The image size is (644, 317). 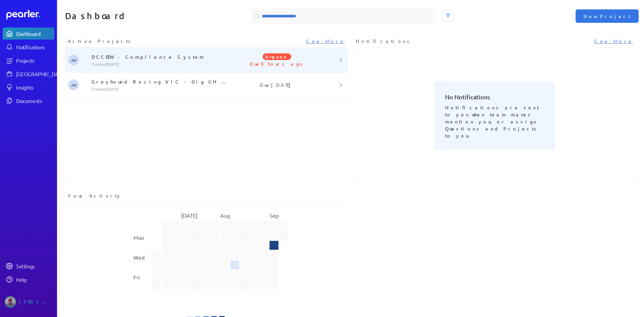 What do you see at coordinates (11, 302) in the screenshot?
I see `img: Jason Riches` at bounding box center [11, 302].